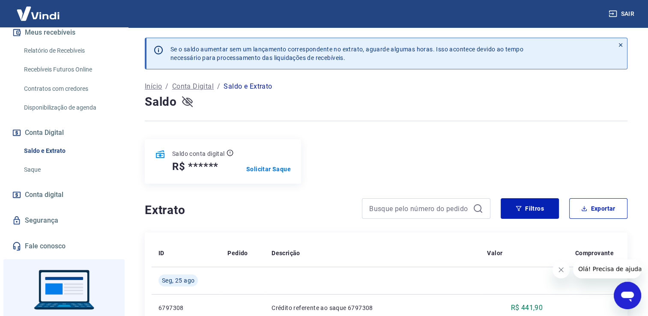 This screenshot has height=316, width=648. Describe the element at coordinates (598, 209) in the screenshot. I see `button: Exportar` at that location.